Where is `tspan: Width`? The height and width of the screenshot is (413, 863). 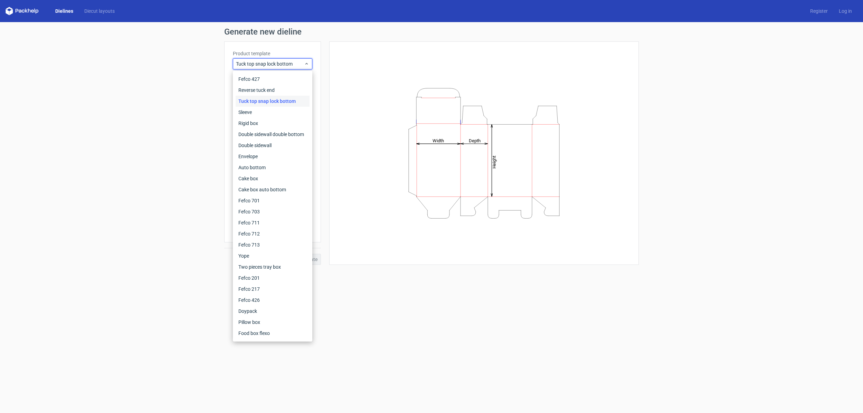
tspan: Width is located at coordinates (438, 140).